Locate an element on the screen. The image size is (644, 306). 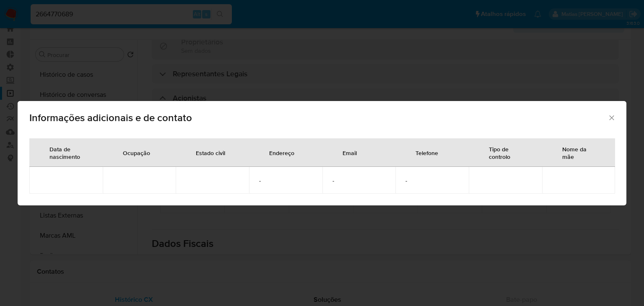
div: Tipo de controlo is located at coordinates (505, 153).